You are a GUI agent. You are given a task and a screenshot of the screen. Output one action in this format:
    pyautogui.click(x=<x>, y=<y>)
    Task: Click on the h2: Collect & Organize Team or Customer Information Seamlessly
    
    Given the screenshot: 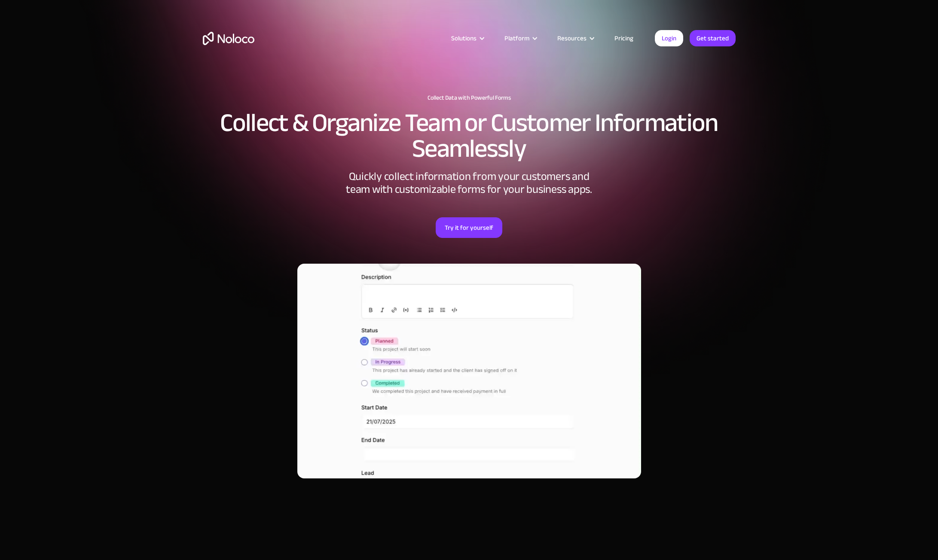 What is the action you would take?
    pyautogui.click(x=469, y=135)
    